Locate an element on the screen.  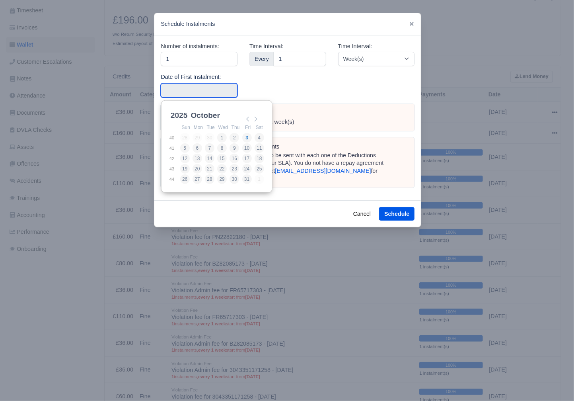
button: Next Month is located at coordinates (256, 119).